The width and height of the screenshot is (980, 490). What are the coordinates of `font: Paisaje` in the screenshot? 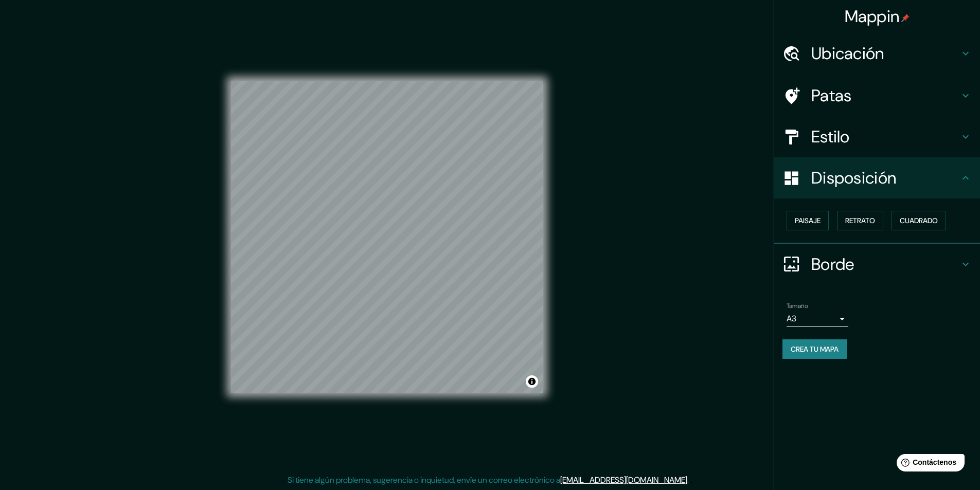 It's located at (807, 220).